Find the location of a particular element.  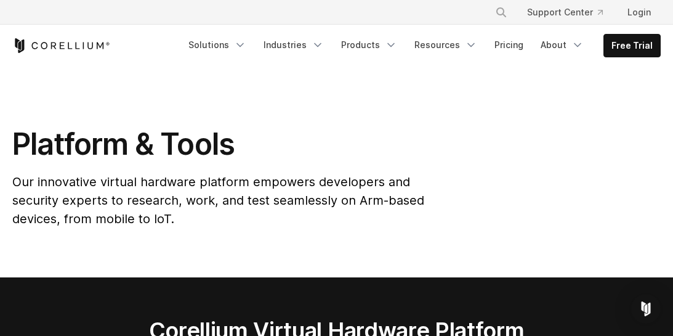

div: Open Intercom Messenger is located at coordinates (646, 309).